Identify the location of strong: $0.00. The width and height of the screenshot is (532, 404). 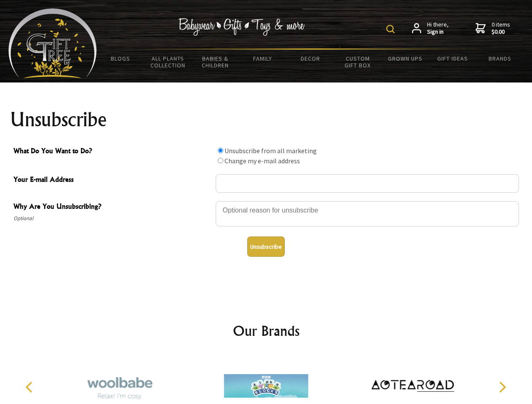
(501, 32).